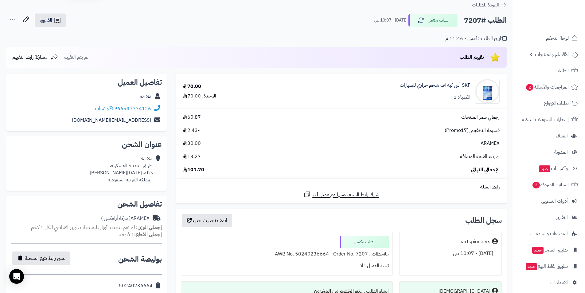 This screenshot has height=293, width=585. I want to click on span: الأقسام والمنتجات, so click(552, 54).